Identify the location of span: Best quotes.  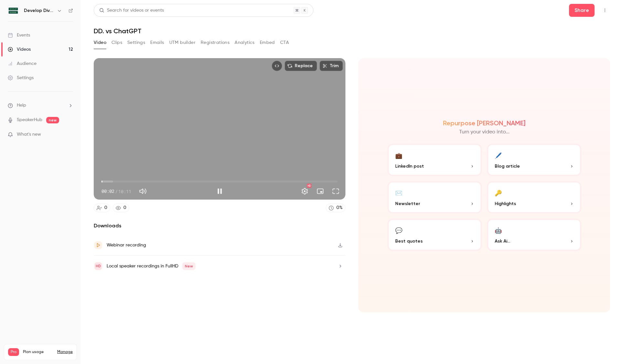
(409, 241).